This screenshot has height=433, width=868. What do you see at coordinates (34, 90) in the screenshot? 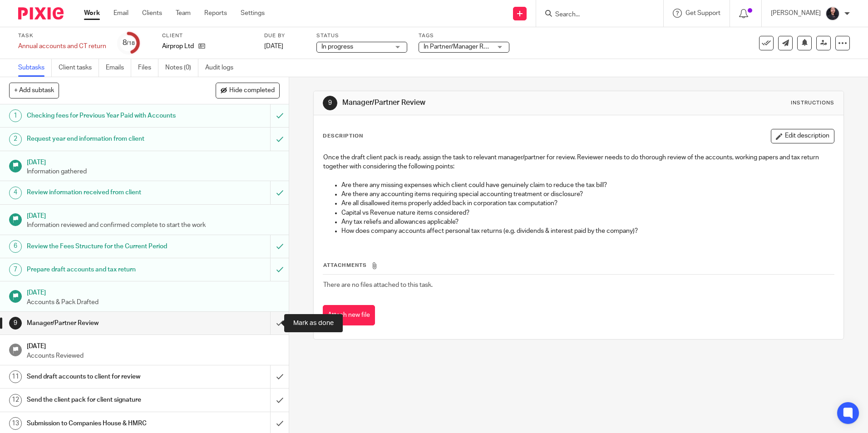
I see `button: + Add subtask` at bounding box center [34, 90].